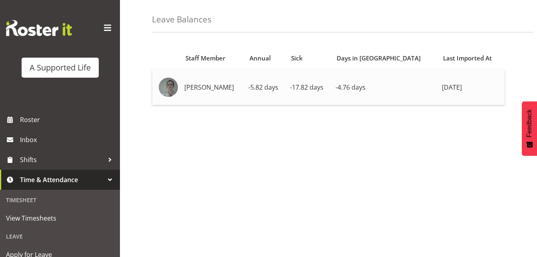  I want to click on span: -5.82 days, so click(263, 87).